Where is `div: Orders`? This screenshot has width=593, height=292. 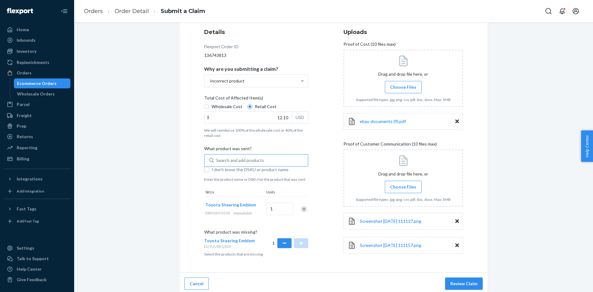
div: Orders is located at coordinates (24, 73).